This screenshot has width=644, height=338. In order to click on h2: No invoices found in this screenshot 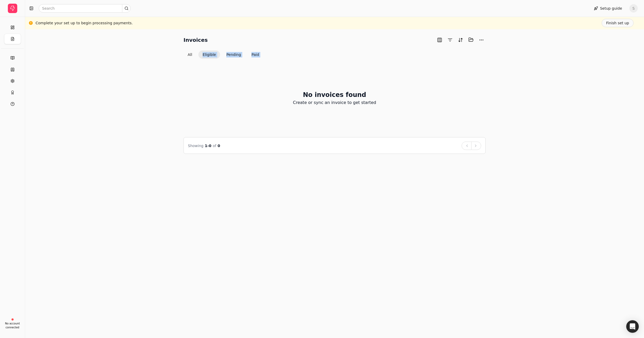, I will do `click(335, 95)`.